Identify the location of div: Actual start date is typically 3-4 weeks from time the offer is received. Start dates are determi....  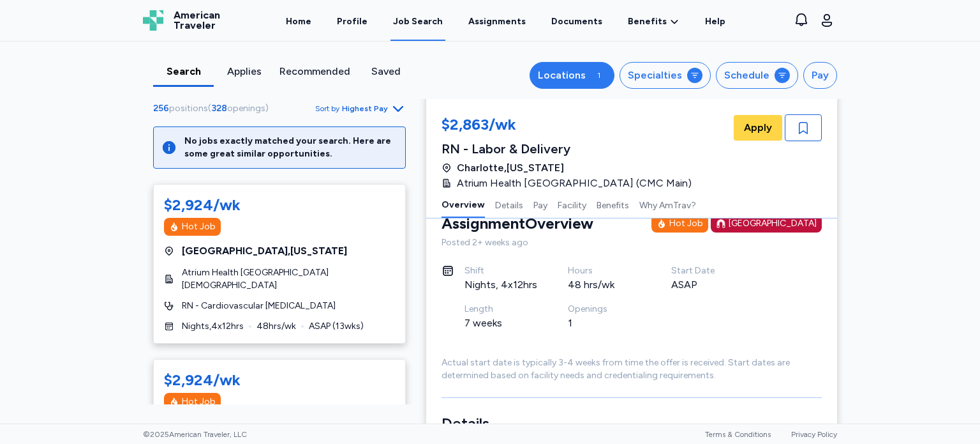
(631, 369).